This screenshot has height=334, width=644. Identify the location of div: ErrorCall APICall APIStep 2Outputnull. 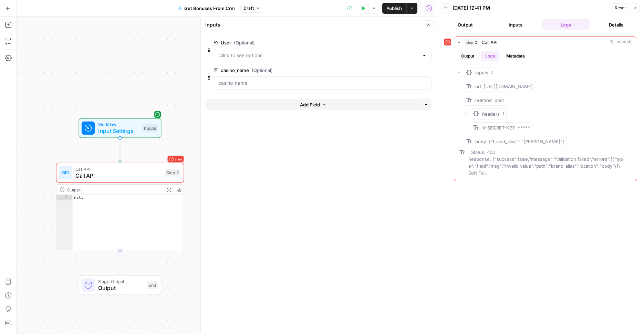
(120, 207).